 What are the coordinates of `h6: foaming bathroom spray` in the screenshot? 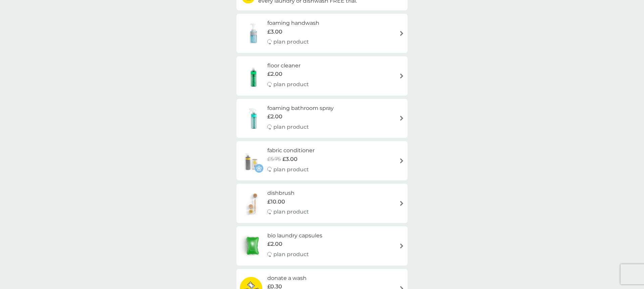 It's located at (300, 108).